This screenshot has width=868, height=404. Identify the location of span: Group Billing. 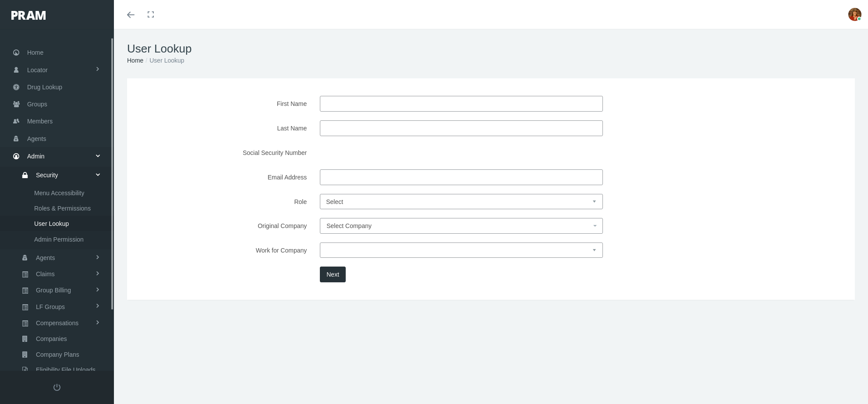
(54, 290).